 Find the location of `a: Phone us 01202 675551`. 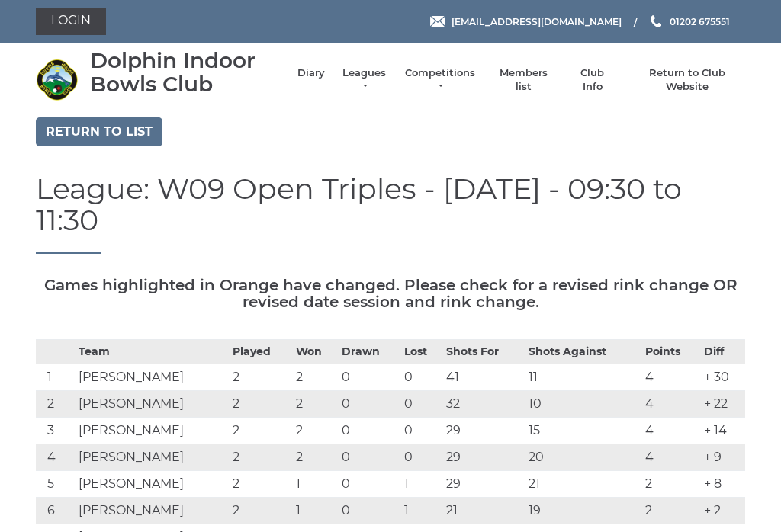

a: Phone us 01202 675551 is located at coordinates (689, 21).